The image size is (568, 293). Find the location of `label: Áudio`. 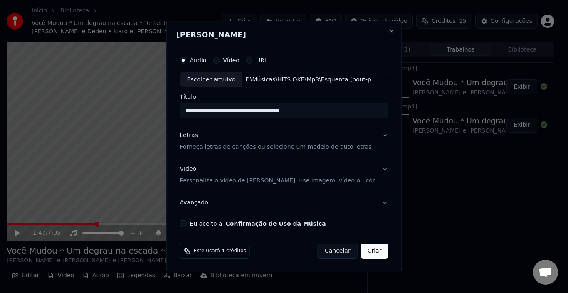

label: Áudio is located at coordinates (198, 60).